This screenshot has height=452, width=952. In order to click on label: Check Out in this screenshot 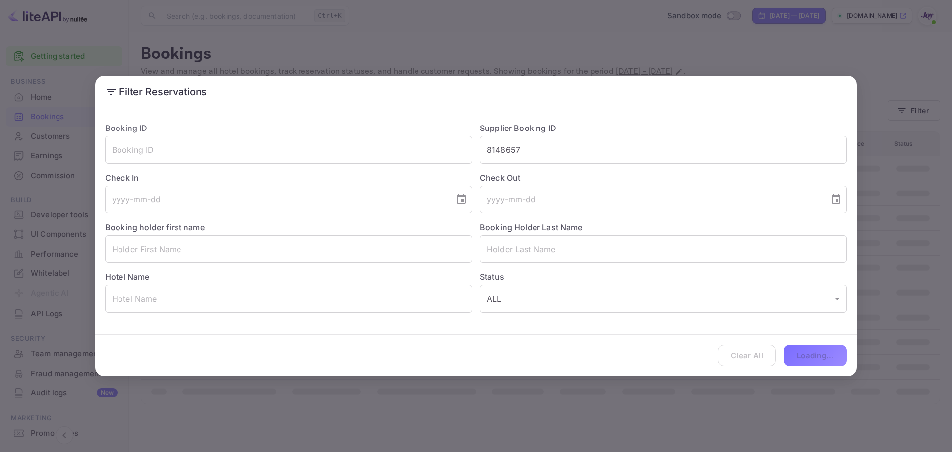, I will do `click(663, 177)`.